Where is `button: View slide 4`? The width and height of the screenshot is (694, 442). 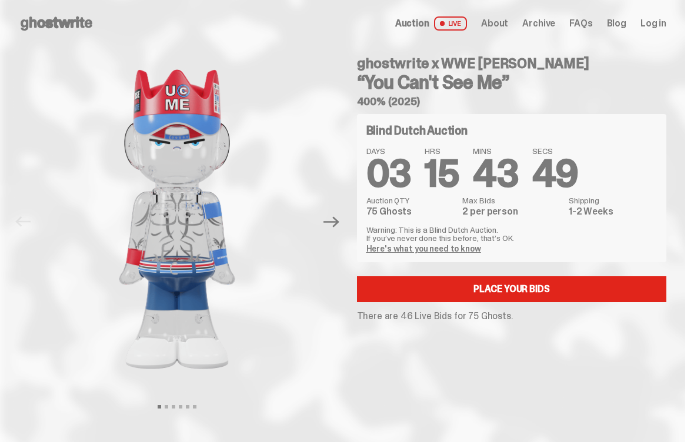 button: View slide 4 is located at coordinates (180, 407).